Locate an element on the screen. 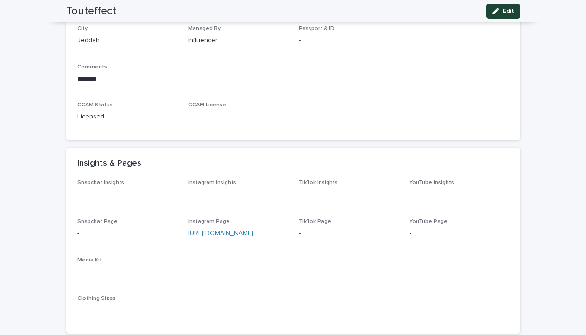  span: GCAM Status is located at coordinates (95, 105).